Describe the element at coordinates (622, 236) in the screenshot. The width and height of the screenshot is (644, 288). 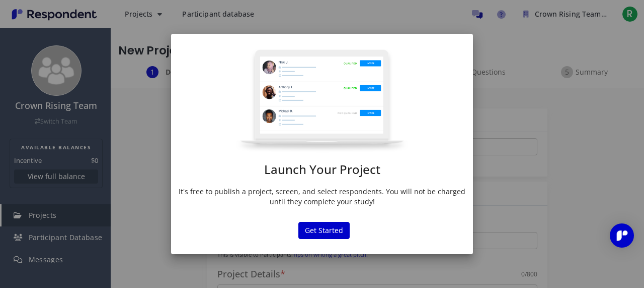
I see `div: Open Intercom Messenger` at that location.